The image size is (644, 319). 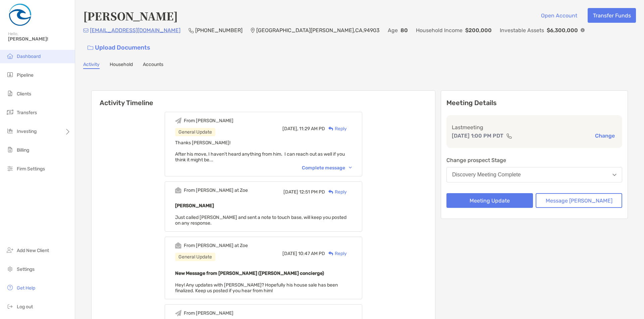 I want to click on p: Investable Assets, so click(x=522, y=30).